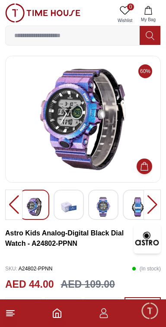 This screenshot has width=166, height=327. Describe the element at coordinates (150, 311) in the screenshot. I see `div: Chat Widget` at that location.